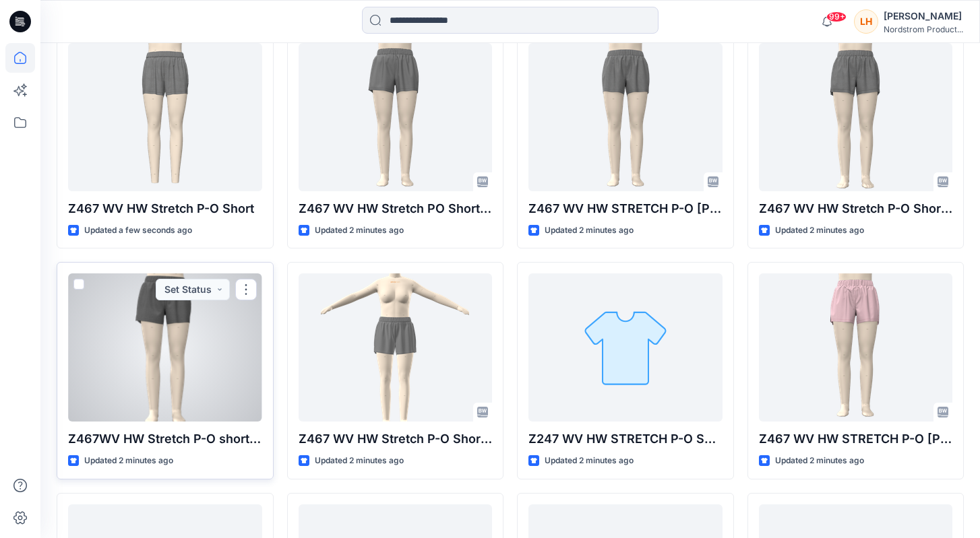 The image size is (980, 538). I want to click on p: Z467 WV HW Stretch P-O Short, so click(165, 208).